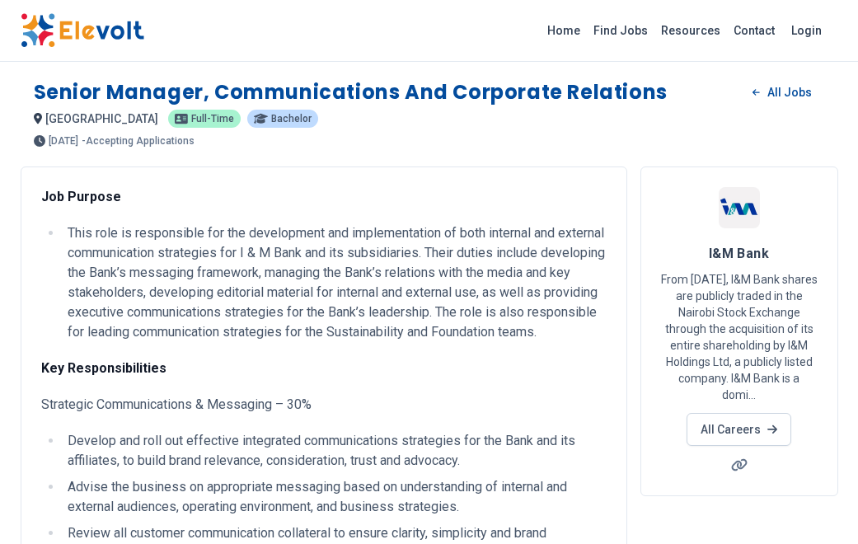  Describe the element at coordinates (335, 451) in the screenshot. I see `li: Develop and roll out effective integrated communications strategies for the Bank and its affiliat...` at that location.